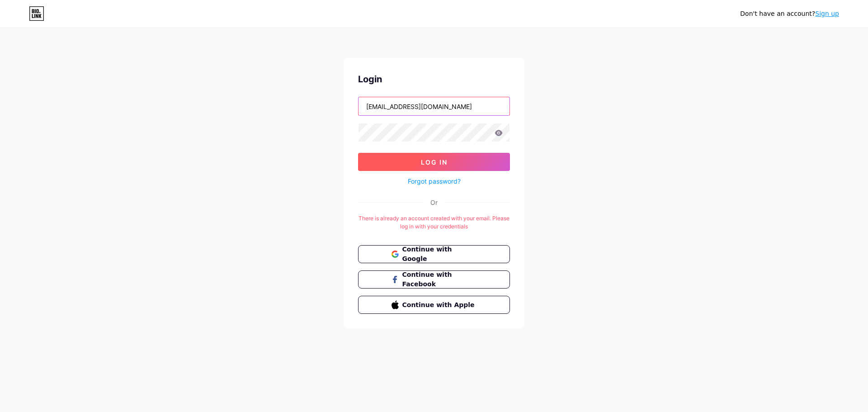 The height and width of the screenshot is (412, 868). Describe the element at coordinates (440, 280) in the screenshot. I see `span: Continue with Facebook` at that location.